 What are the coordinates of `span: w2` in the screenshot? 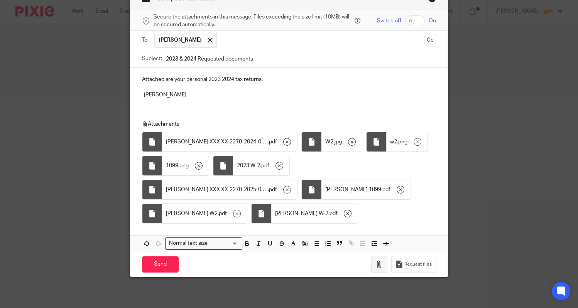 It's located at (393, 142).